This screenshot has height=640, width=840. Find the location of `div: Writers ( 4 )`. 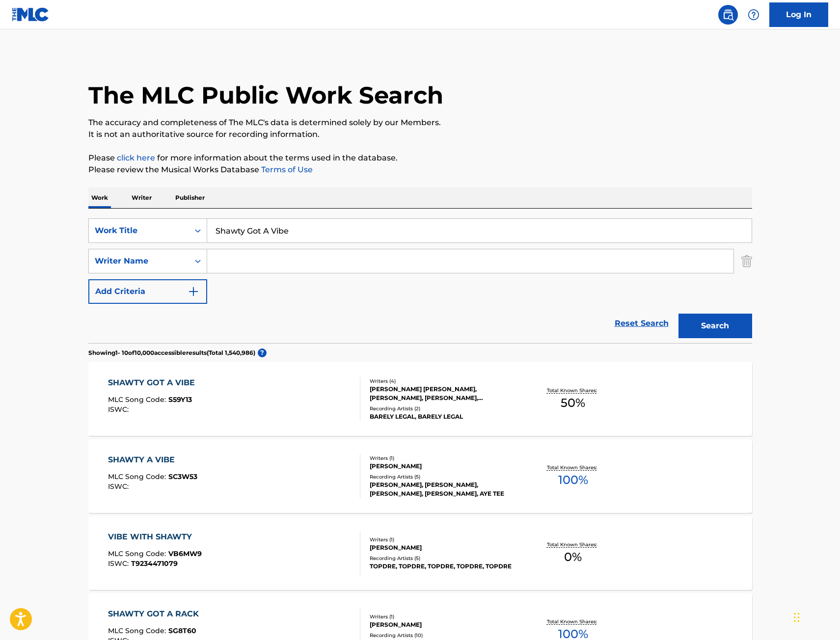

div: Writers ( 4 ) is located at coordinates (444, 381).